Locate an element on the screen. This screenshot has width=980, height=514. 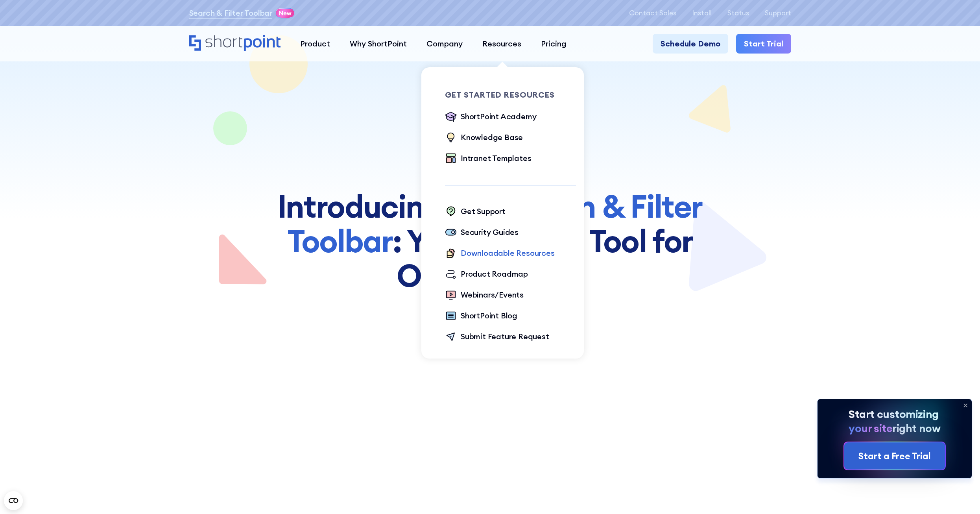
div: Why ShortPoint is located at coordinates (378, 44).